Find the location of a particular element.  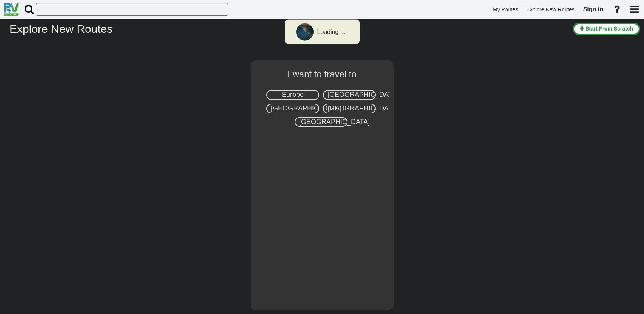

span: Europe is located at coordinates (293, 94).